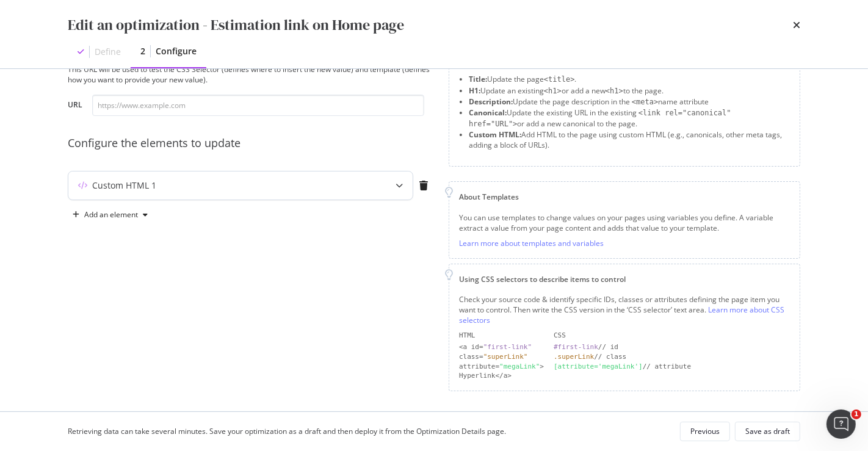  What do you see at coordinates (75, 106) in the screenshot?
I see `label: URL` at bounding box center [75, 106].